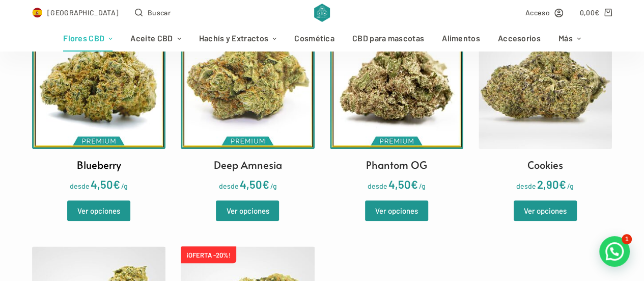 This screenshot has height=281, width=644. I want to click on bdi: 0,00, so click(589, 12).